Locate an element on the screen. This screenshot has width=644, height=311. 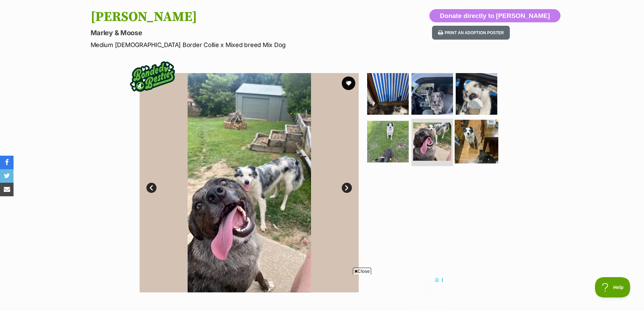
button: Print an adoption poster is located at coordinates (471, 32).